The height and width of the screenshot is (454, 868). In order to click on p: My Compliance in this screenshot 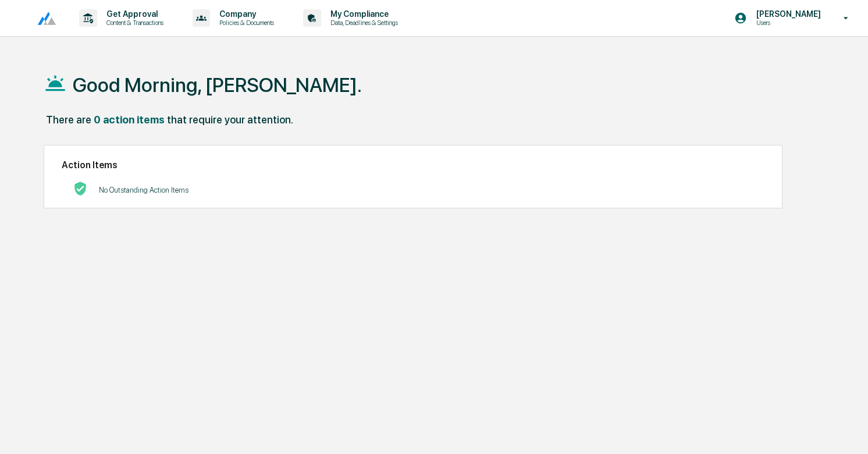, I will do `click(362, 14)`.